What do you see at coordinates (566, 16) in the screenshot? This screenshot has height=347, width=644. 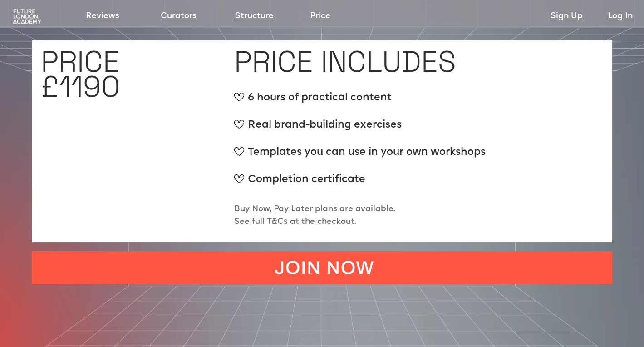 I see `a: Sign Up` at bounding box center [566, 16].